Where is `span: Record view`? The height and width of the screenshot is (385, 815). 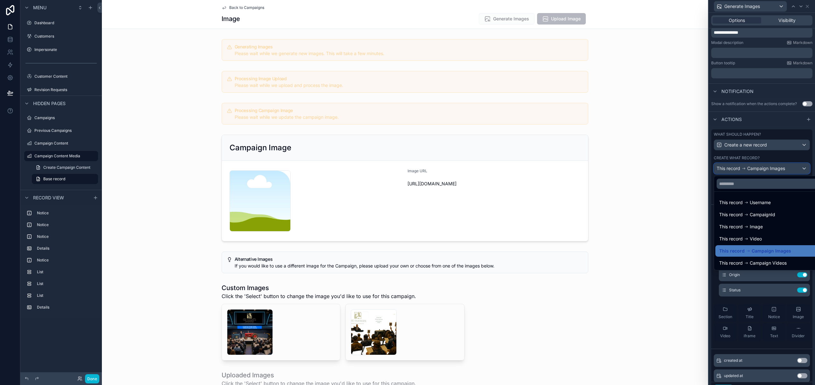
span: Record view is located at coordinates (48, 198).